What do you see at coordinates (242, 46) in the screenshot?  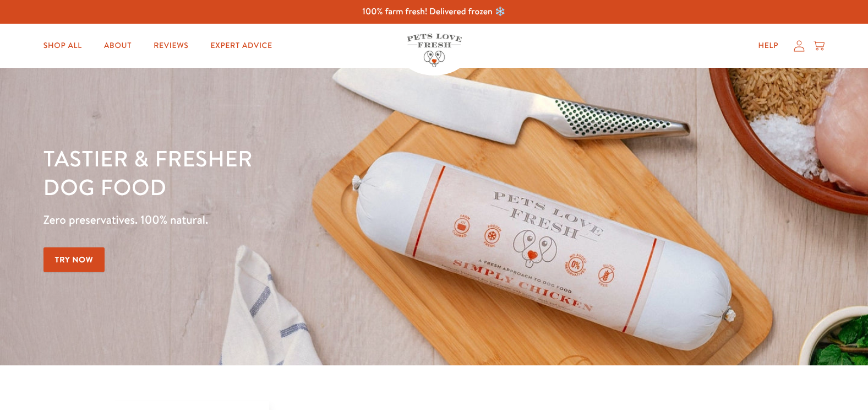 I see `a: Expert Advice` at bounding box center [242, 46].